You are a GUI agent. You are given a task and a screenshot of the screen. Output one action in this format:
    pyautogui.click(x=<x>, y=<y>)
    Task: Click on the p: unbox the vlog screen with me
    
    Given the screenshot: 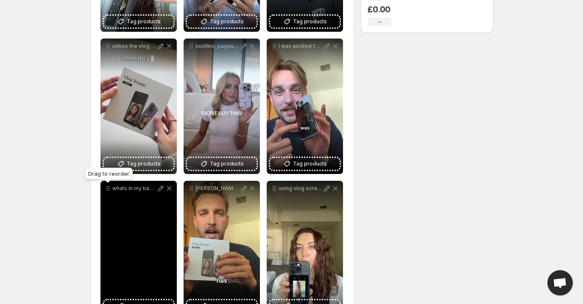 What is the action you would take?
    pyautogui.click(x=134, y=46)
    